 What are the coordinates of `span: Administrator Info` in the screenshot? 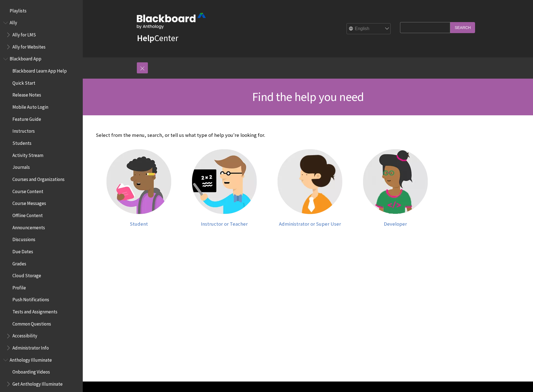 It's located at (31, 347).